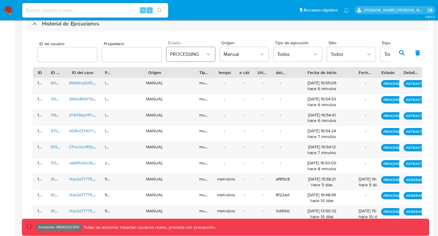  Describe the element at coordinates (95, 10) in the screenshot. I see `input: Buscar usuario o caso...` at that location.